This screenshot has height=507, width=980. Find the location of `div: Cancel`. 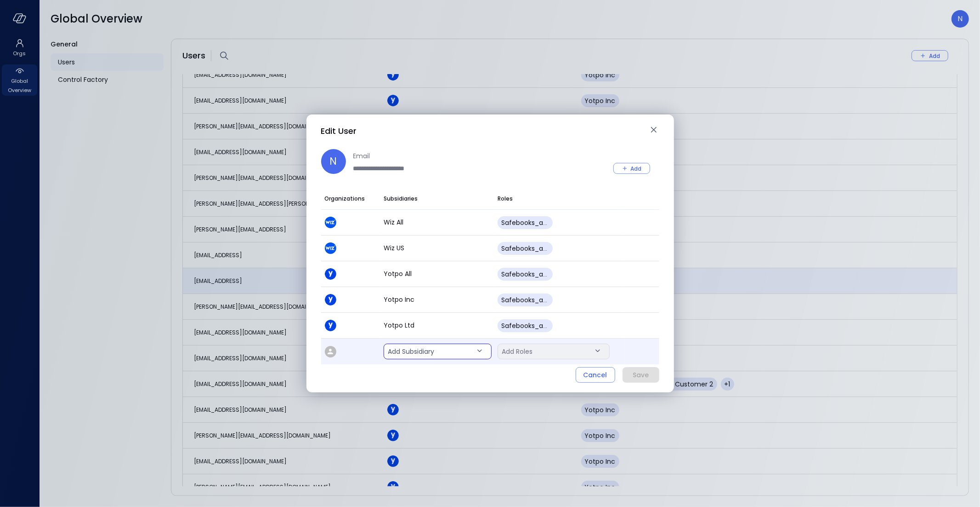

div: Cancel is located at coordinates (596, 375).